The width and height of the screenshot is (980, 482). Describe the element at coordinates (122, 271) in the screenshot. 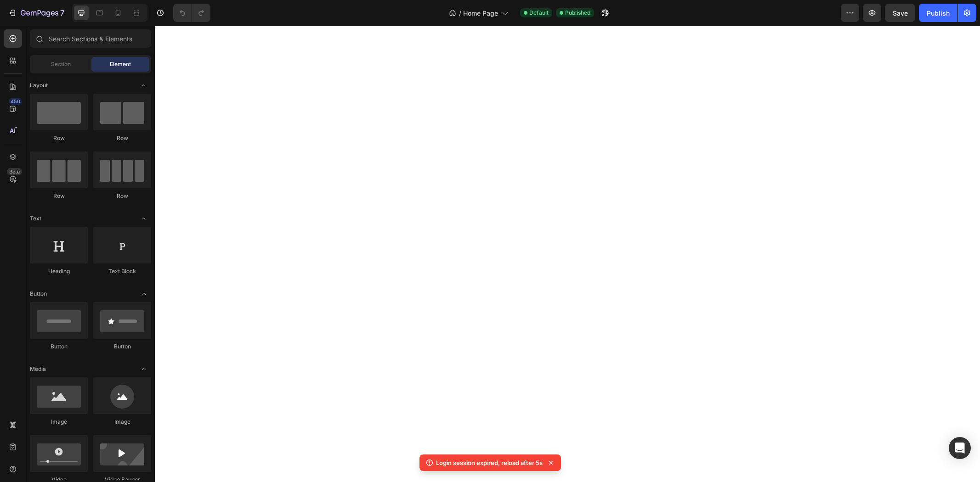

I see `div: Text Block` at that location.